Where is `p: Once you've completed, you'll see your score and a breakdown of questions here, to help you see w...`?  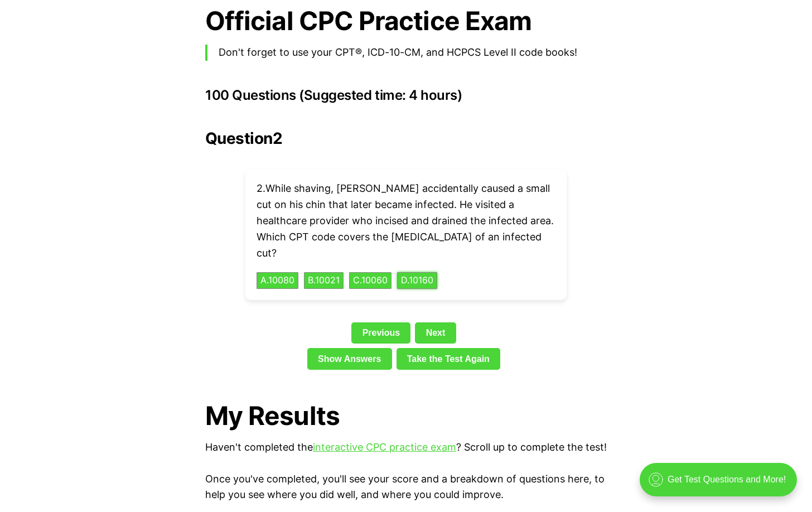
p: Once you've completed, you'll see your score and a breakdown of questions here, to help you see w... is located at coordinates (406, 487).